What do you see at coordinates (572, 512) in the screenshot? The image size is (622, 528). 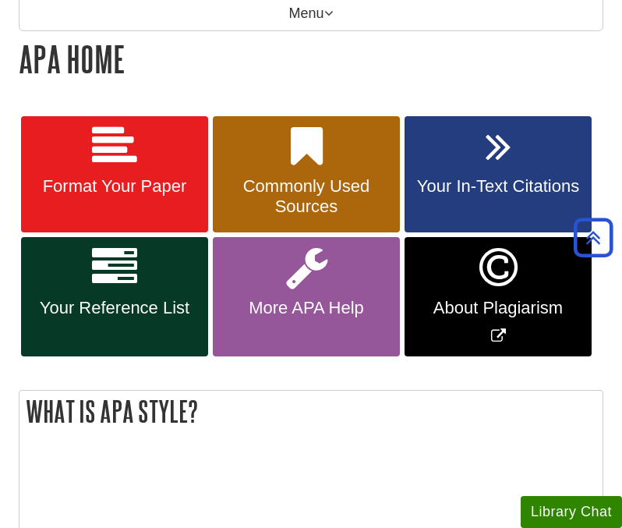 I see `button: Library Chat` at bounding box center [572, 512].